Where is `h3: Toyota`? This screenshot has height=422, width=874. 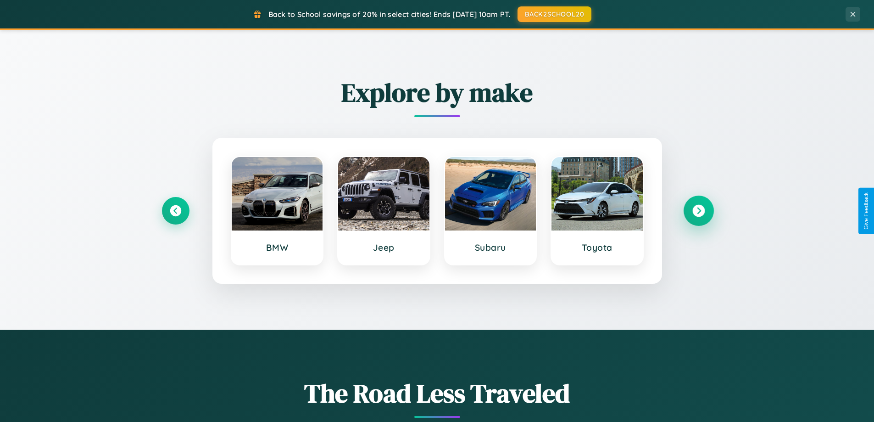
h3: Toyota is located at coordinates (597, 247).